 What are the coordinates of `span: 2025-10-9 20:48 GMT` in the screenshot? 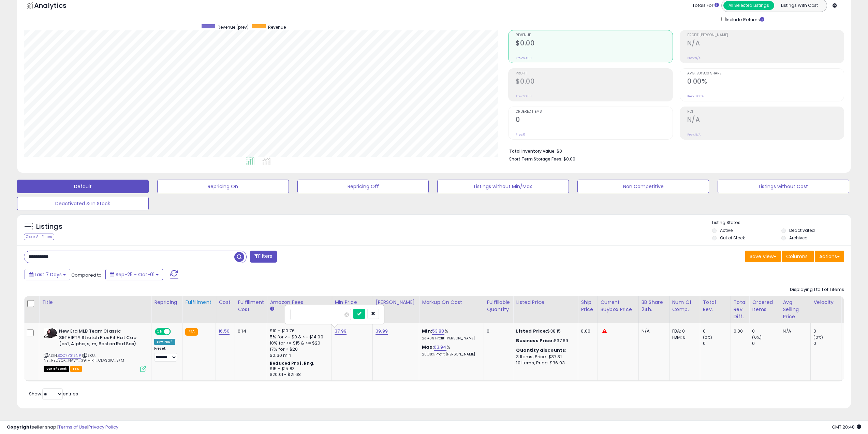 It's located at (846, 427).